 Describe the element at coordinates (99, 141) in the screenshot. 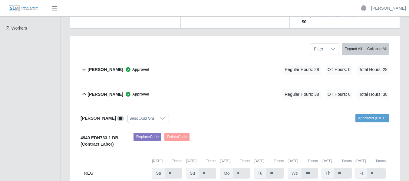

I see `b: 4940 EDN733-1 DB (Contract Labor)` at that location.